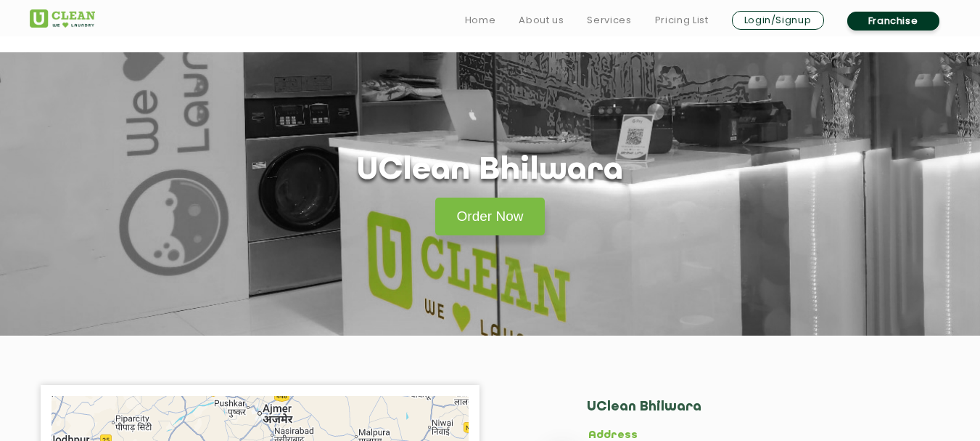 The image size is (980, 441). Describe the element at coordinates (541, 20) in the screenshot. I see `a: About us` at that location.